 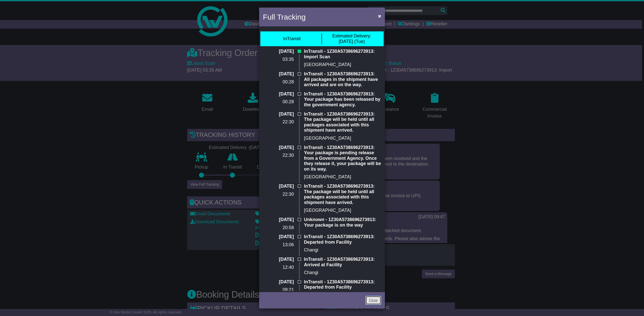 What do you see at coordinates (342, 79) in the screenshot?
I see `p: InTransit - 1Z30A5738696273913: All packages in the shipment have arrived and are on the way.` at bounding box center [342, 79].